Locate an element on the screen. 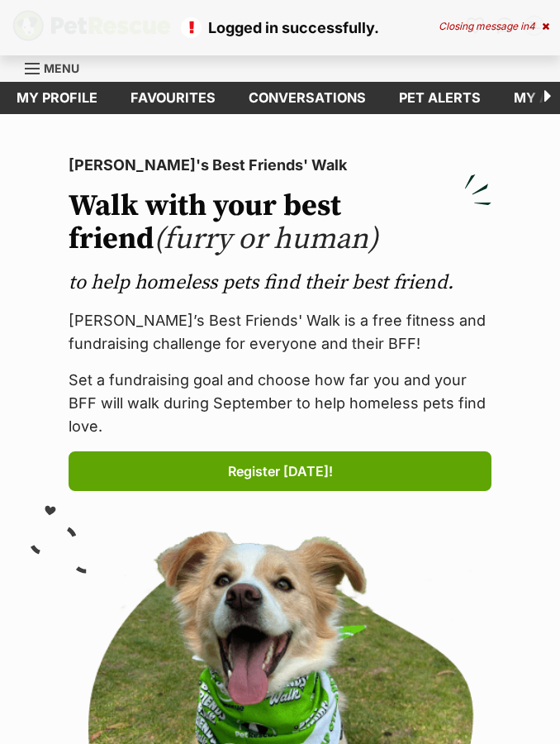 The image size is (560, 744). span: (furry or human) is located at coordinates (266, 238).